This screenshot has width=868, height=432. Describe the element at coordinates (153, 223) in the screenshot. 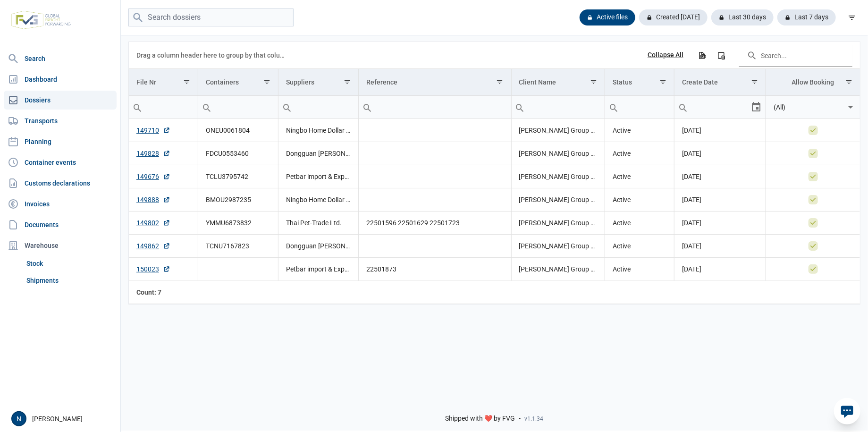

I see `a: 149802` at that location.